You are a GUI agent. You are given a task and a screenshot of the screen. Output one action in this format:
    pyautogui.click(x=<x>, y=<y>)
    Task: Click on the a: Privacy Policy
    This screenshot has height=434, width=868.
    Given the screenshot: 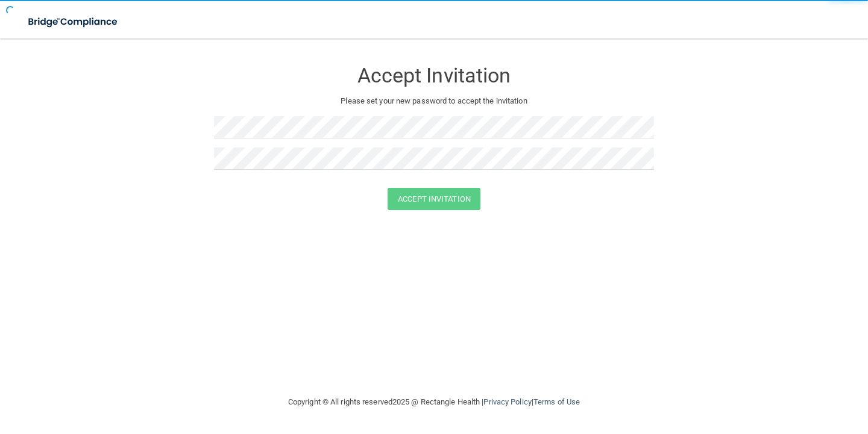 What is the action you would take?
    pyautogui.click(x=507, y=401)
    